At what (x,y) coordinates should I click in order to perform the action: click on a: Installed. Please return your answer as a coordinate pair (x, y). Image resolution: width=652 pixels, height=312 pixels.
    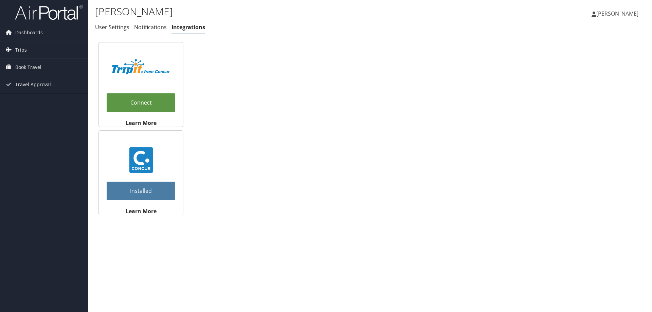
    Looking at the image, I should click on (141, 191).